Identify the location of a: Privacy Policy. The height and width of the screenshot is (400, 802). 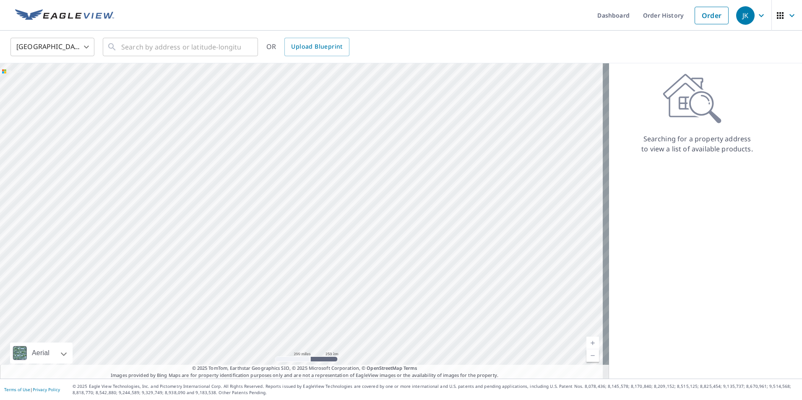
(46, 390).